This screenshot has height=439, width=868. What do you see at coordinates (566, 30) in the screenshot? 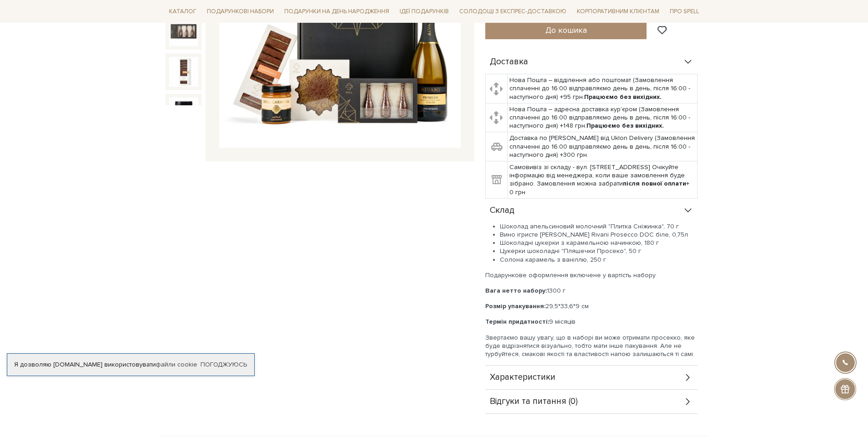
I see `span: До кошика` at bounding box center [566, 30].